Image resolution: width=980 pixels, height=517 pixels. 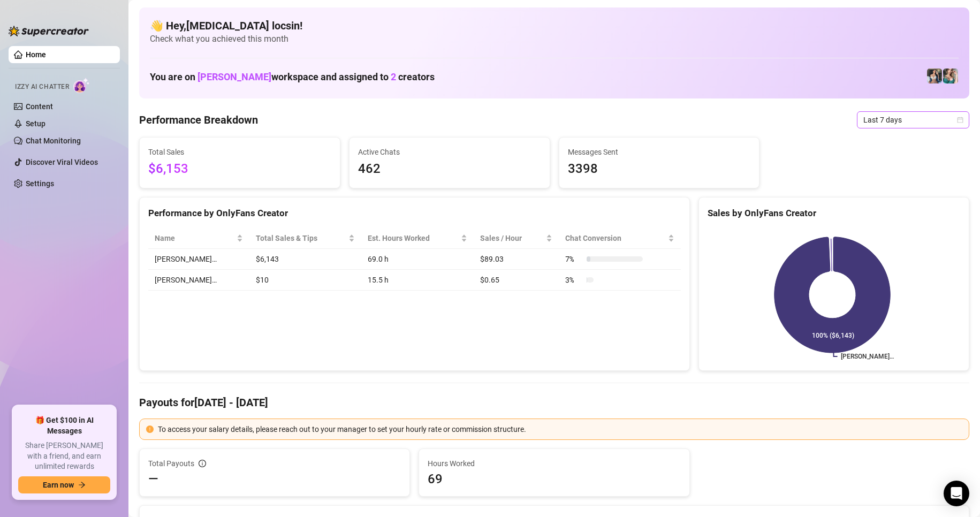 What do you see at coordinates (305, 259) in the screenshot?
I see `td: $6,143` at bounding box center [305, 259].